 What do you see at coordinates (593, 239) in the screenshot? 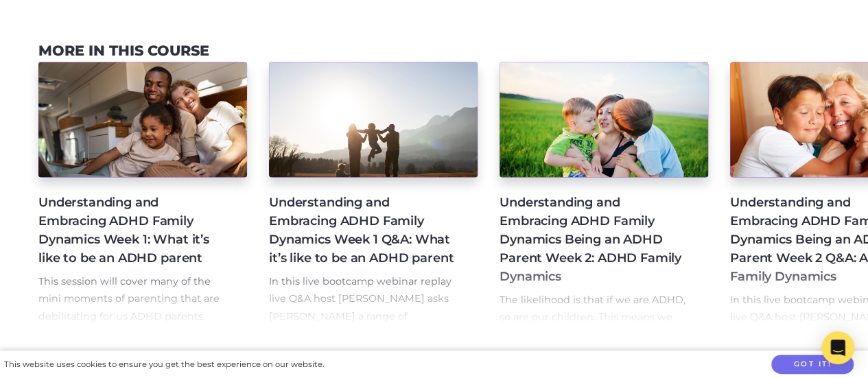
I see `h4: Understanding and Embracing ADHD Family Dynamics Being an ADHD Parent Week 2: ADHD Family Dynamics` at bounding box center [593, 239].